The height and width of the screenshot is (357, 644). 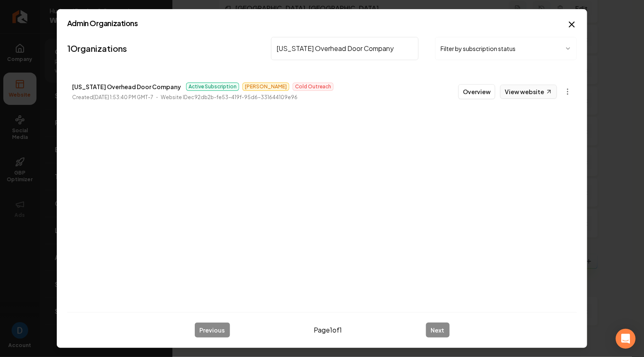 What do you see at coordinates (212, 86) in the screenshot?
I see `span: Active Subscription` at bounding box center [212, 86].